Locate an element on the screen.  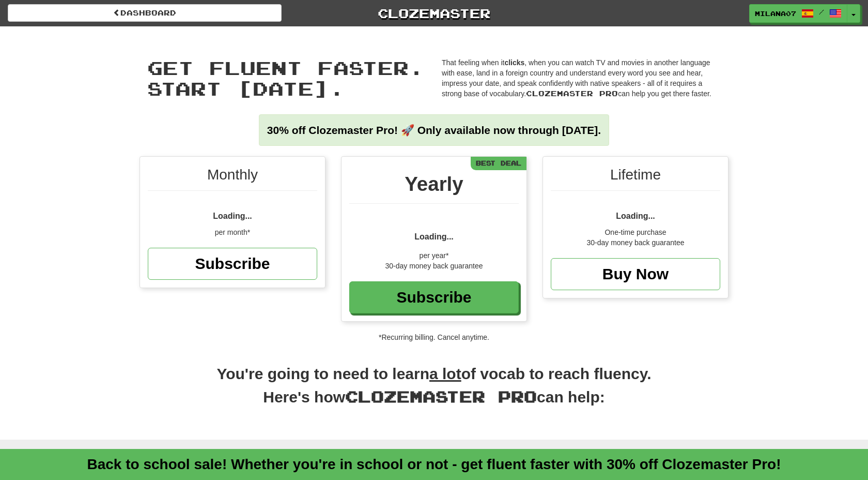
div: per year* is located at coordinates (434, 256).